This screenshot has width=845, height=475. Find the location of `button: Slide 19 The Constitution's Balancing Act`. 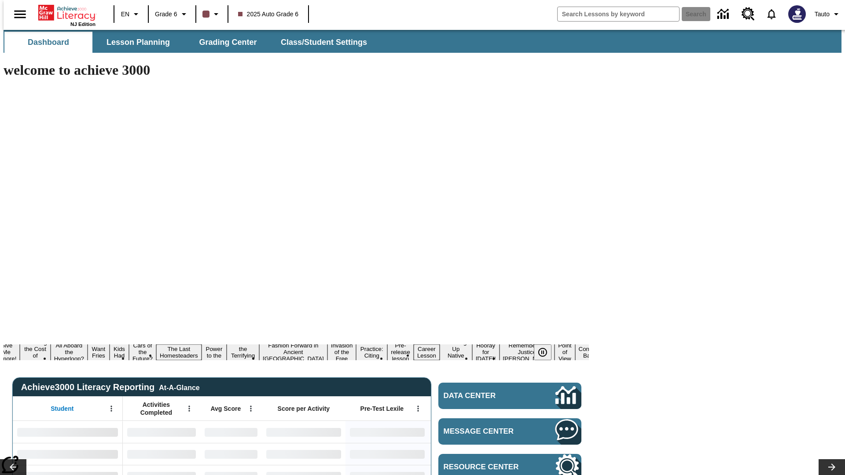

button: Slide 19 The Constitution's Balancing Act is located at coordinates (596, 352).